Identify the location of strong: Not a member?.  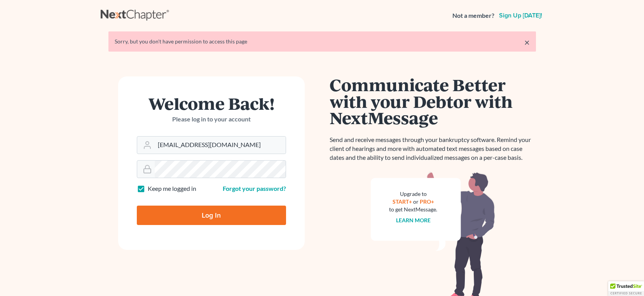
(474, 16).